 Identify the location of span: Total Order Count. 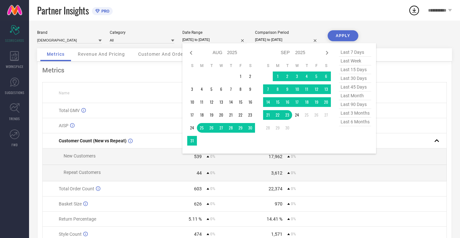
(76, 189).